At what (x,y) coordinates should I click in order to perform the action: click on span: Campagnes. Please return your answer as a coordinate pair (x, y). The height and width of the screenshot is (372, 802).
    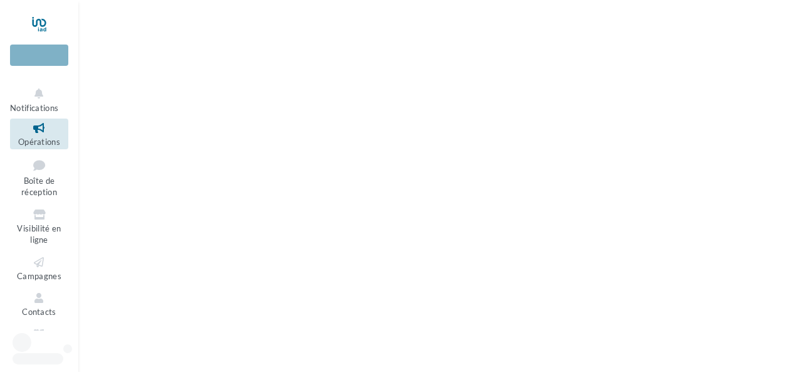
    Looking at the image, I should click on (39, 276).